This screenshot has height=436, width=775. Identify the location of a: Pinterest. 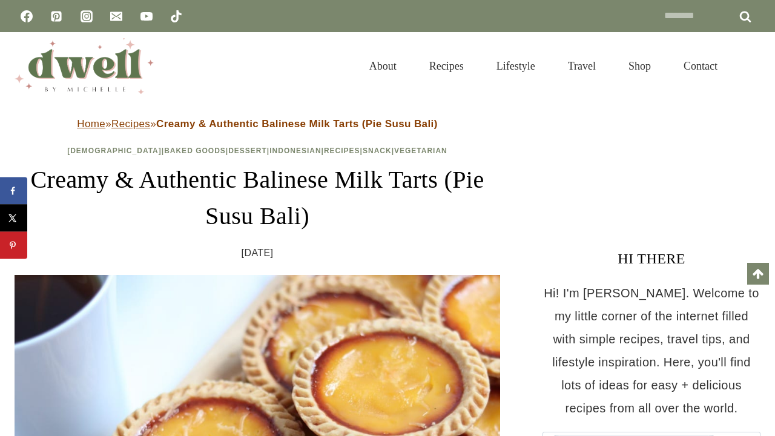
(56, 16).